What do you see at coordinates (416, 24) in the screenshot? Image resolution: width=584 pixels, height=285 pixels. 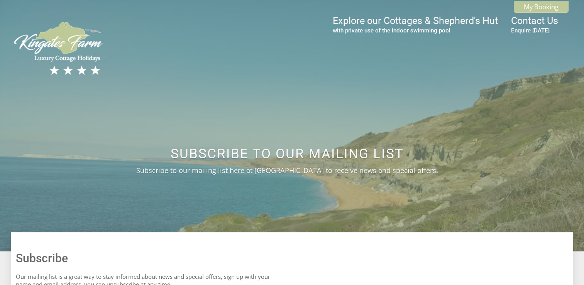 I see `a: Explore our Cottages & Shepherd's Hutwith private use of the indoor swimming pool` at bounding box center [416, 24].